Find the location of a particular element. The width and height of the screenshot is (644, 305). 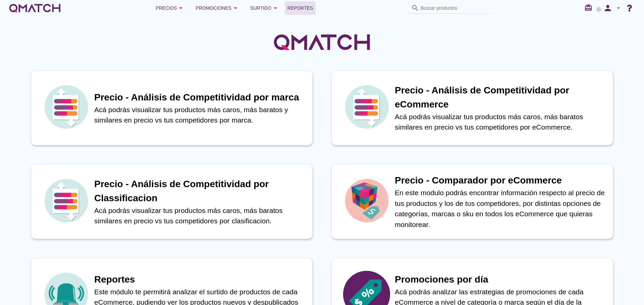

h1: Promociones por día is located at coordinates (500, 280).